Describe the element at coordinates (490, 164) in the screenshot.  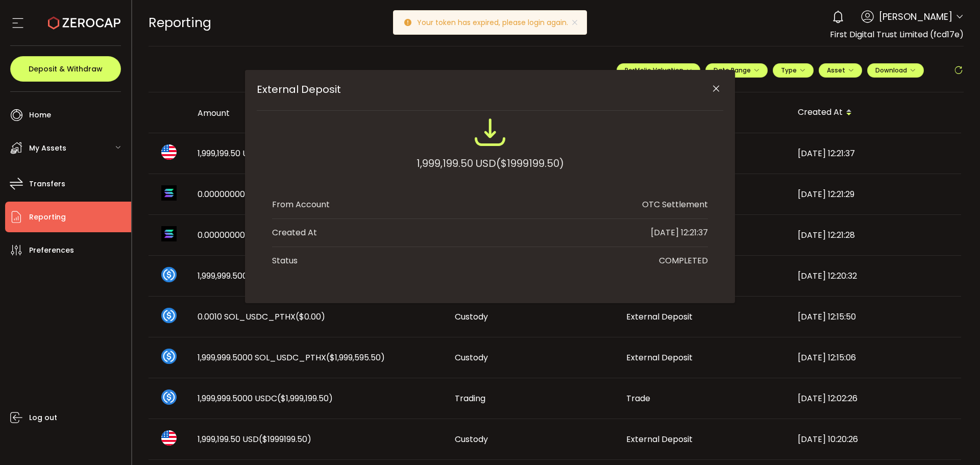
I see `div: 1,999,199.50 USD` at that location.